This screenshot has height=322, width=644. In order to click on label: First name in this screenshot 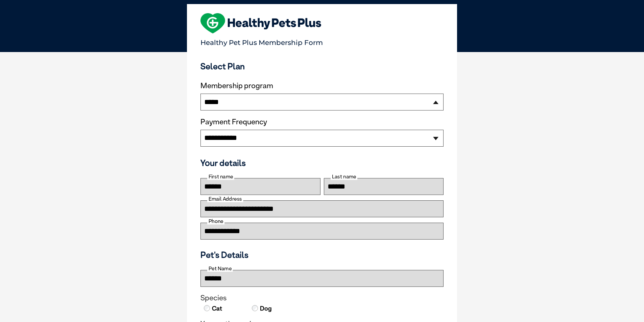, I will do `click(221, 176)`.